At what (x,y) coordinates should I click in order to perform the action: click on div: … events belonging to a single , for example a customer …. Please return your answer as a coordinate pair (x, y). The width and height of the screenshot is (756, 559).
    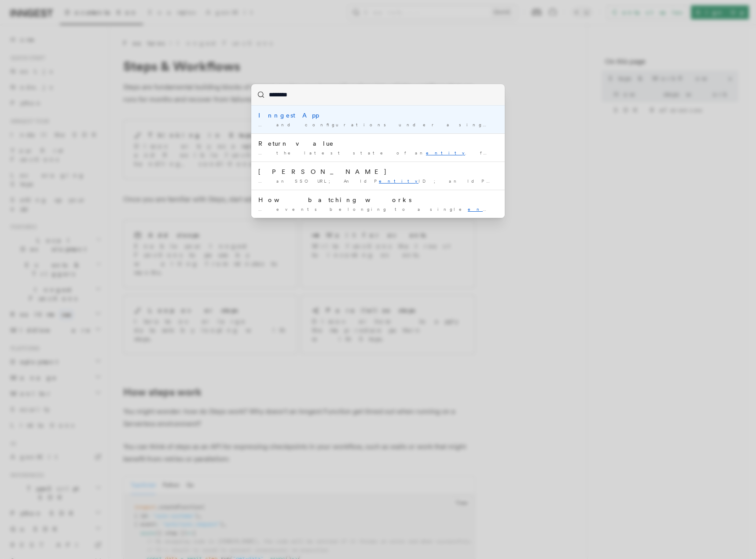
    Looking at the image, I should click on (378, 209).